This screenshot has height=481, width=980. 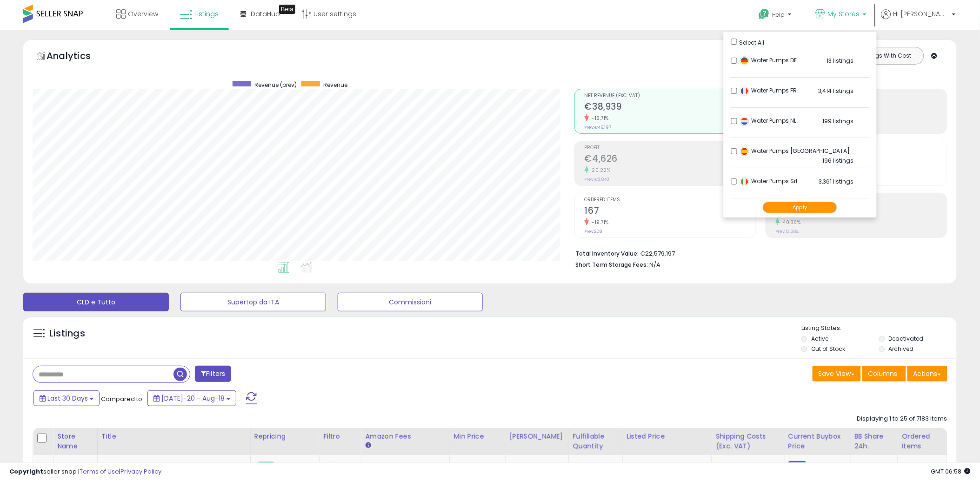 What do you see at coordinates (253, 302) in the screenshot?
I see `button: Supertop da ITA` at bounding box center [253, 302].